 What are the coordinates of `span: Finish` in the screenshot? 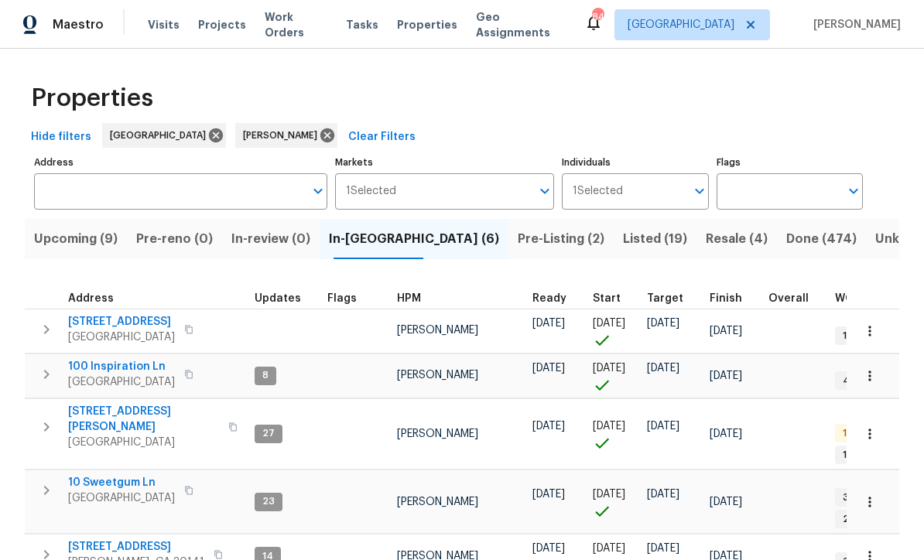 It's located at (726, 299).